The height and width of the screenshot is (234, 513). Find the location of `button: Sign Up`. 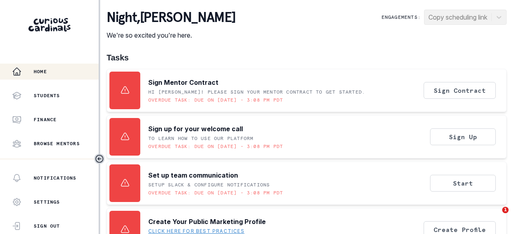

button: Sign Up is located at coordinates (463, 137).